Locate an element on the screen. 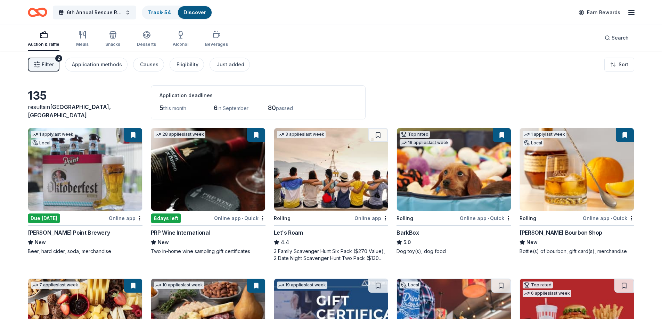 This screenshot has width=662, height=319. a: Image for PRP Wine International28 applieslast week8days leftOnline app•QuickPRP Wine Internation... is located at coordinates (208, 191).